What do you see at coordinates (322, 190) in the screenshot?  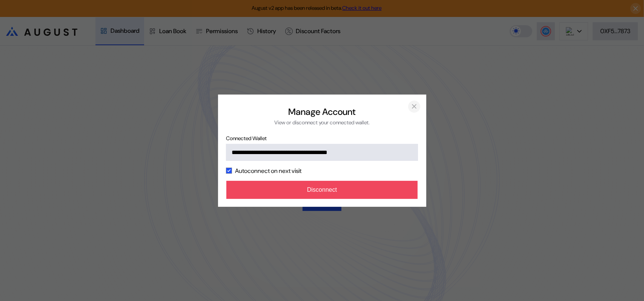 I see `button: Disconnect` at bounding box center [322, 190].